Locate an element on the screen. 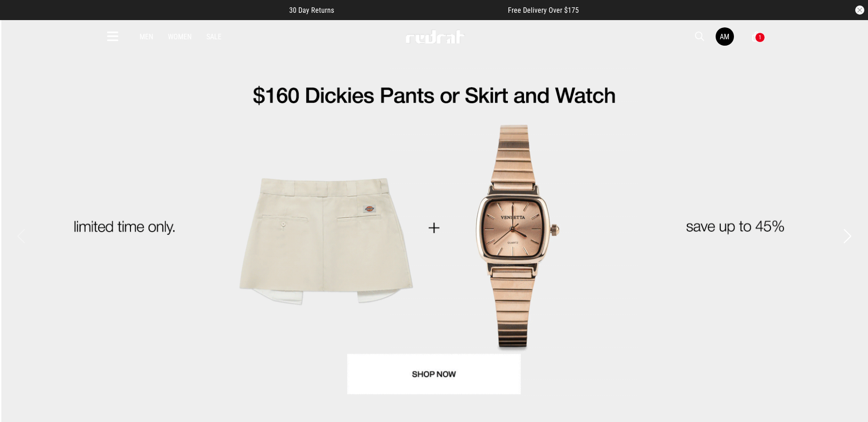  button: Next slide is located at coordinates (847, 236).